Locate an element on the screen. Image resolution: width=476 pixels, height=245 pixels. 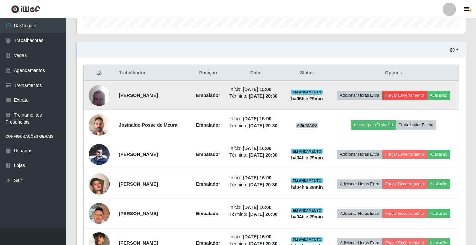
img: 1690820929165.jpeg is located at coordinates (99, 155).